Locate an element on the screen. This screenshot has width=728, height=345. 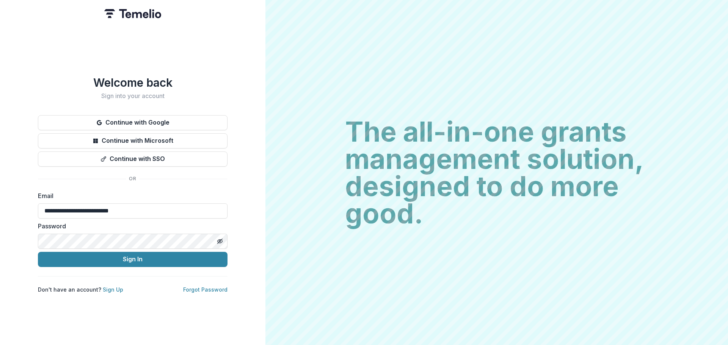
img: Temelio is located at coordinates (133, 14).